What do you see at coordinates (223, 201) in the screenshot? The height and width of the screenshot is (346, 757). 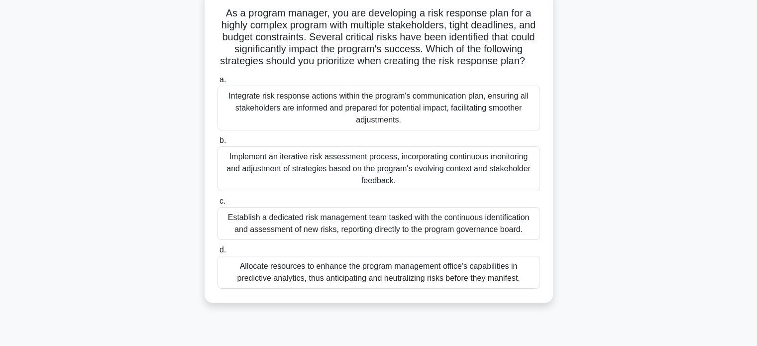 I see `span: c.` at bounding box center [223, 201].